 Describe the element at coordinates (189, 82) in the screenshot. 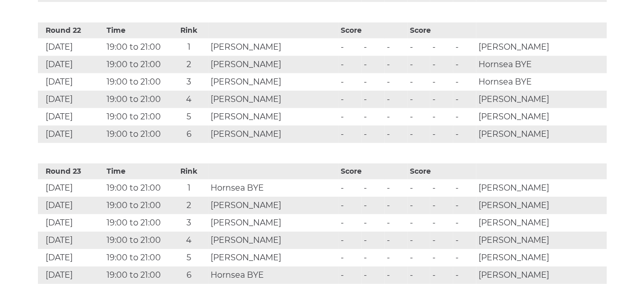

I see `td: 3` at that location.